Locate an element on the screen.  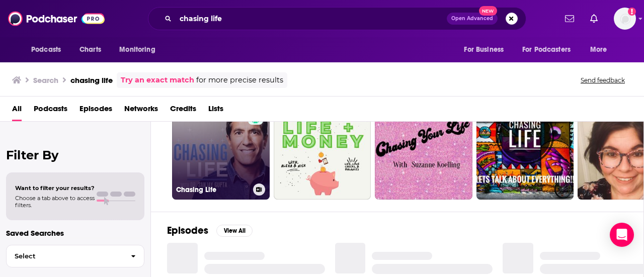
span: Monitoring is located at coordinates (137, 50).